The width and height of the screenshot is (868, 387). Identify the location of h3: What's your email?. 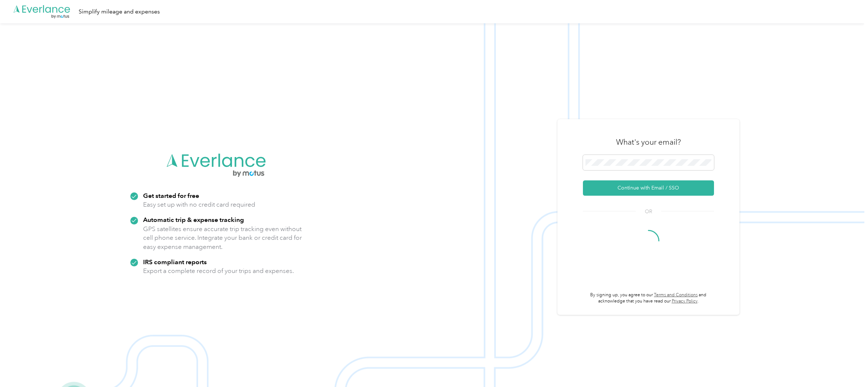
(649, 142).